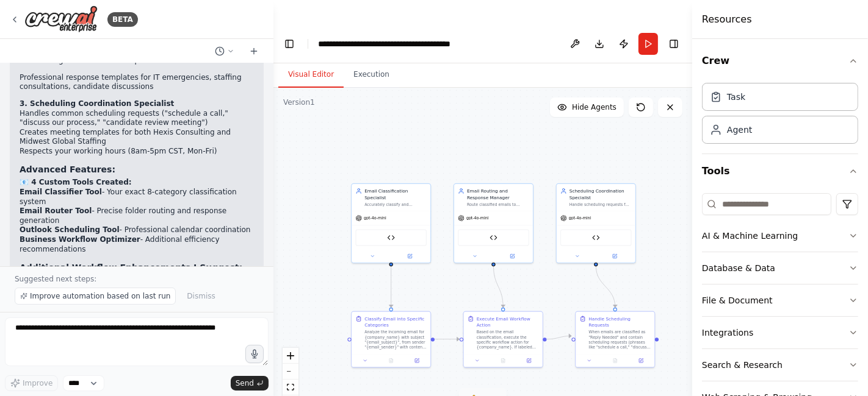 The width and height of the screenshot is (868, 396). What do you see at coordinates (780, 116) in the screenshot?
I see `div: Crew` at bounding box center [780, 116].